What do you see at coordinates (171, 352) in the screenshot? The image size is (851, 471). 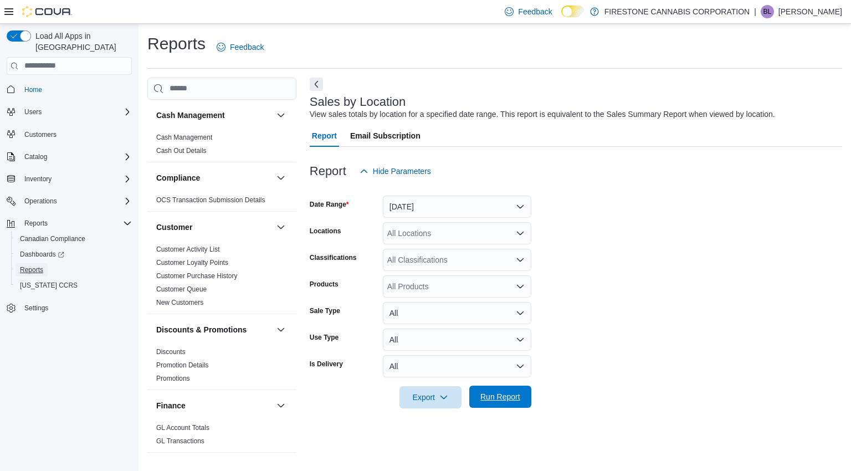 I see `span: Discounts` at bounding box center [171, 352].